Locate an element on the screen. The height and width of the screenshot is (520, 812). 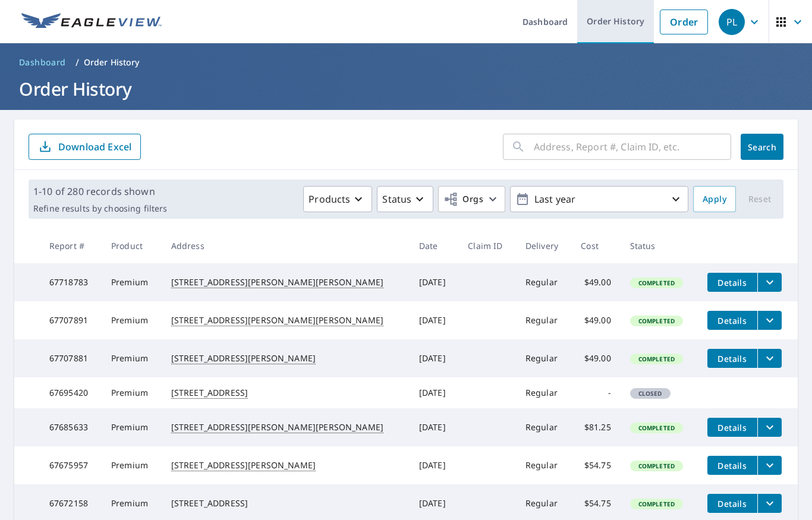
span: Closed is located at coordinates (651, 394).